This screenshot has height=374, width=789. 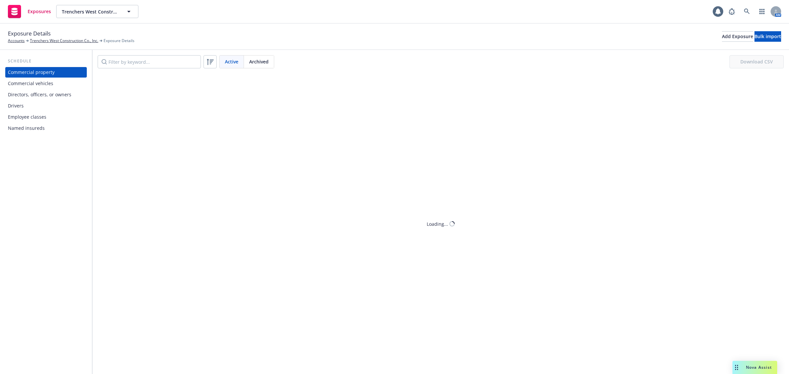 What do you see at coordinates (31, 83) in the screenshot?
I see `div: Commercial vehicles` at bounding box center [31, 83].